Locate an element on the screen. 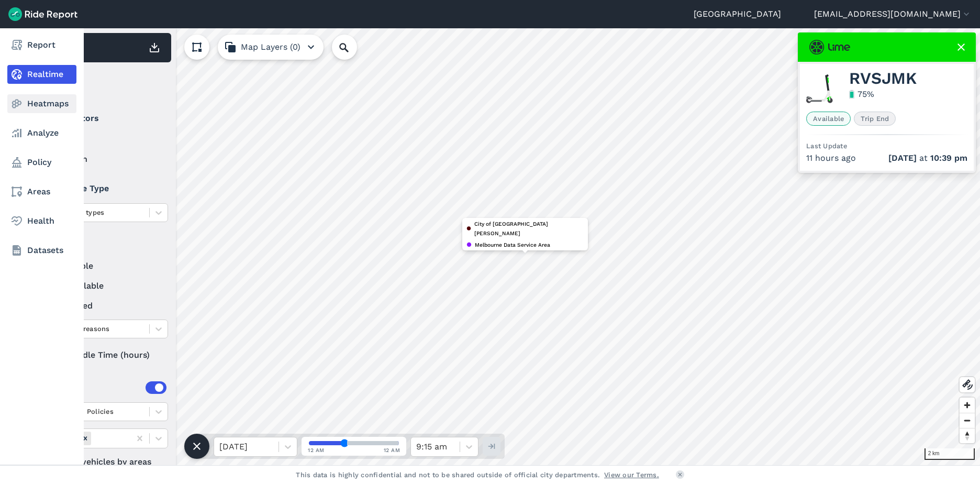  div: Filter is located at coordinates (105, 83).